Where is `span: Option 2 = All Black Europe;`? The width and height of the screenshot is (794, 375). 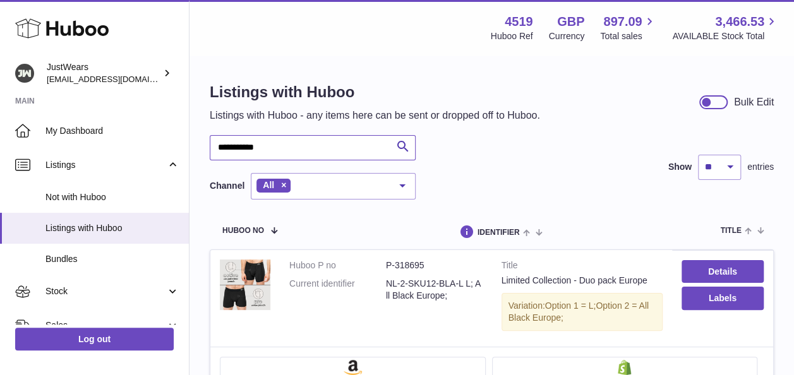 span: Option 2 = All Black Europe; is located at coordinates (578, 311).